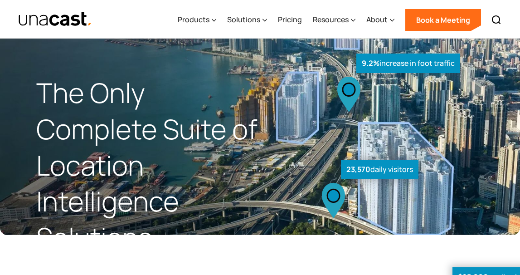  I want to click on div: increase in foot traffic, so click(408, 63).